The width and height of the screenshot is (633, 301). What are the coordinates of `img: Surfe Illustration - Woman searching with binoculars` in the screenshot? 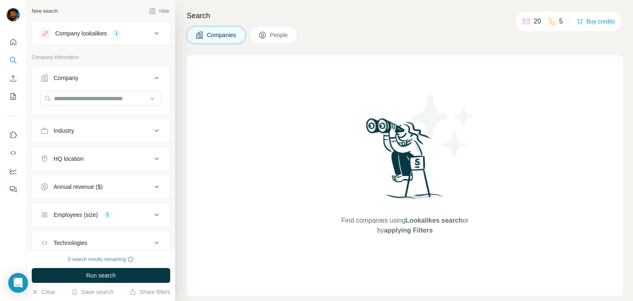 It's located at (405, 162).